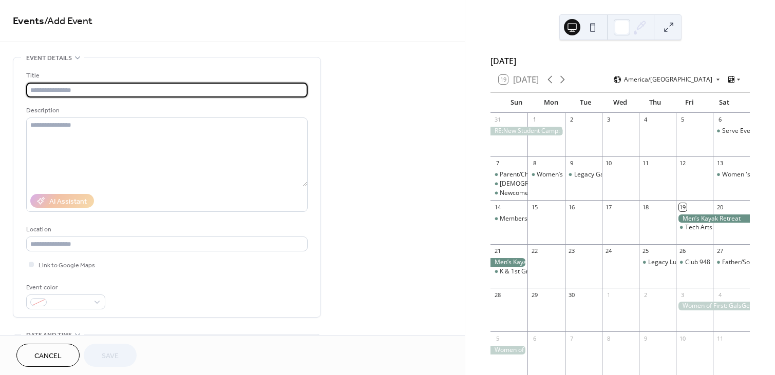 The width and height of the screenshot is (775, 375). Describe the element at coordinates (166, 75) in the screenshot. I see `div: Title` at that location.